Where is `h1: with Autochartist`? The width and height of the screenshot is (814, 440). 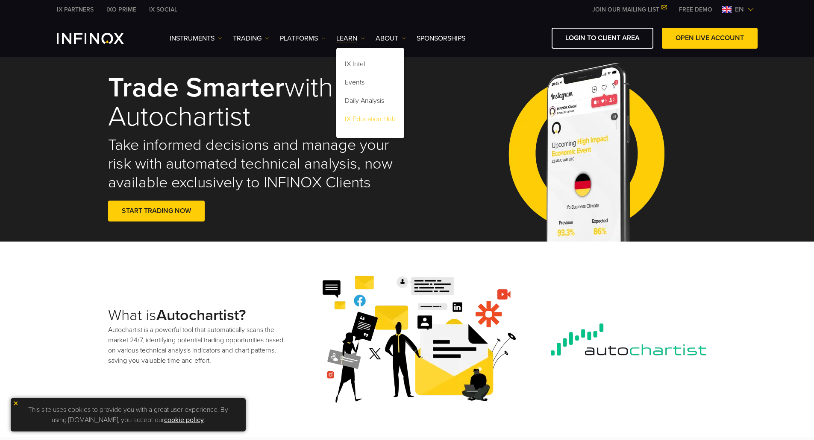 h1: with Autochartist is located at coordinates (252, 103).